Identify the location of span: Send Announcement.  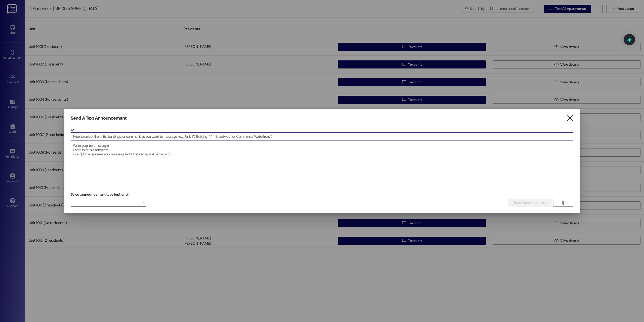
(530, 202).